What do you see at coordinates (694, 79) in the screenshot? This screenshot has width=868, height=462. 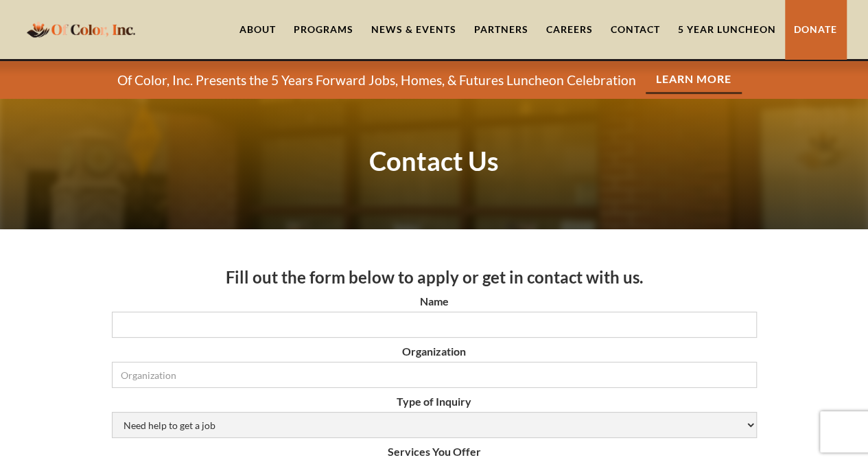 I see `a: Learn More` at bounding box center [694, 79].